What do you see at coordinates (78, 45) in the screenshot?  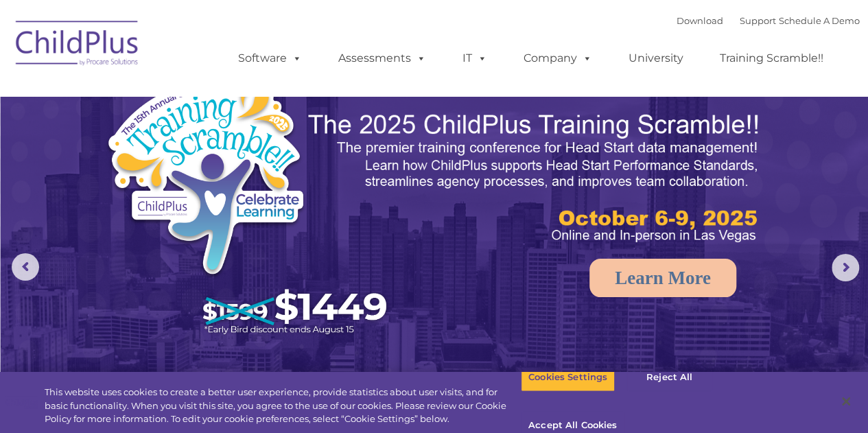 I see `img: ChildPlus by Procare Solutions` at bounding box center [78, 45].